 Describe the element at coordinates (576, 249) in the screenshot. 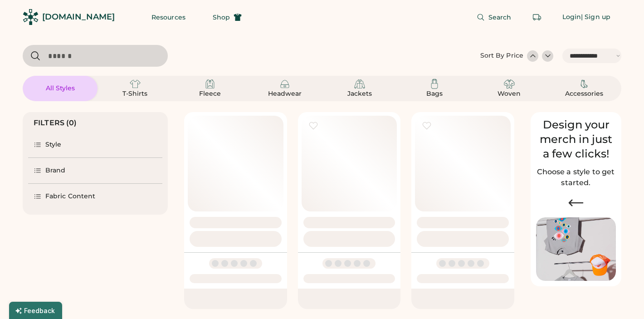

I see `img: Image of Lisa Congdon Eye Print on T-Shirt and Hat` at that location.